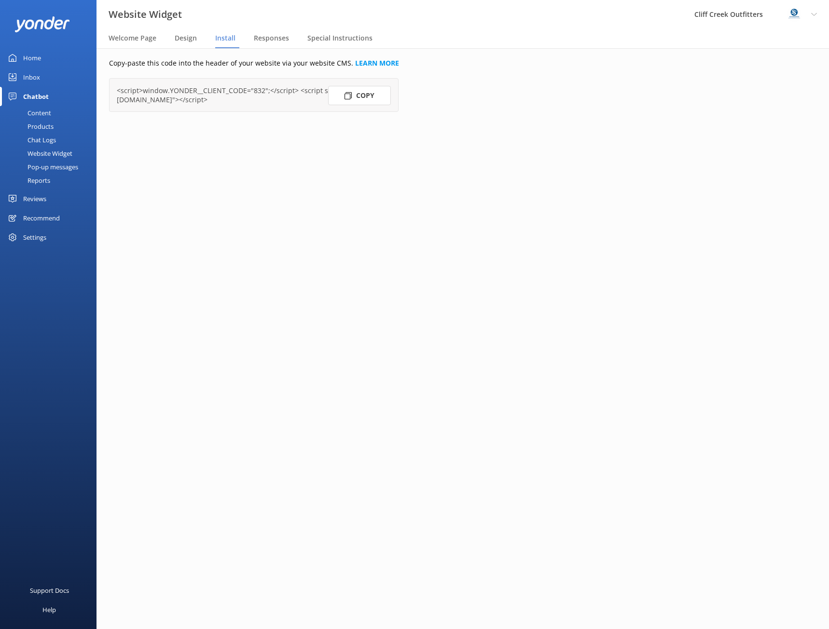 This screenshot has width=829, height=629. I want to click on h3: Website Widget, so click(145, 14).